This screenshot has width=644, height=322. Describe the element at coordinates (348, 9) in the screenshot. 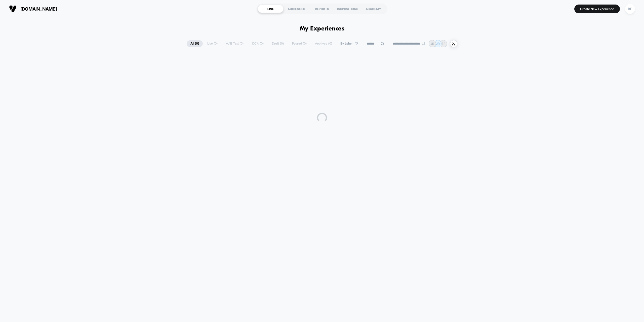

I see `div: INSPIRATIONS` at that location.